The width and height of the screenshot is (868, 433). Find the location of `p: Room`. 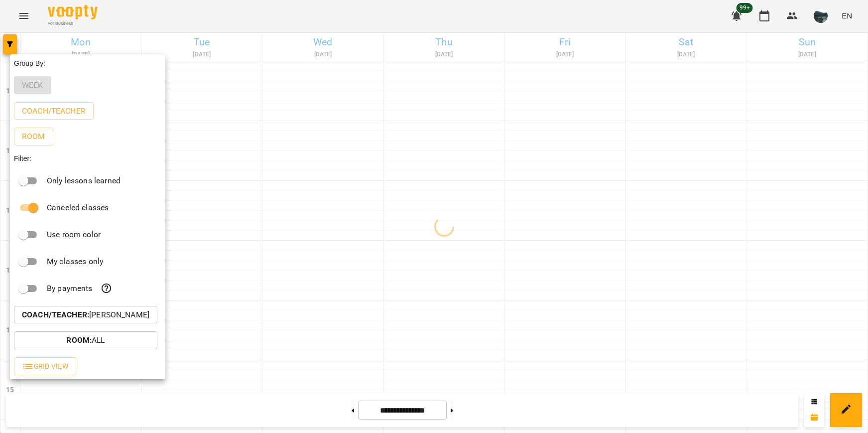

p: Room is located at coordinates (33, 137).